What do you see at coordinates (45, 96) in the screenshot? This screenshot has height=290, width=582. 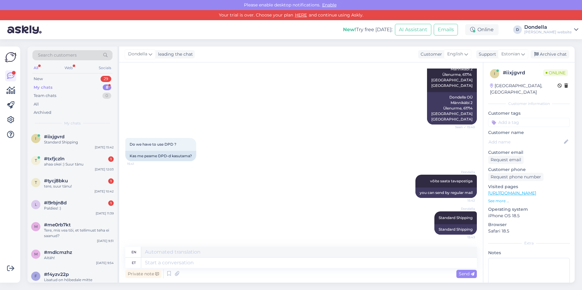 I see `div: Team chats` at bounding box center [45, 96].